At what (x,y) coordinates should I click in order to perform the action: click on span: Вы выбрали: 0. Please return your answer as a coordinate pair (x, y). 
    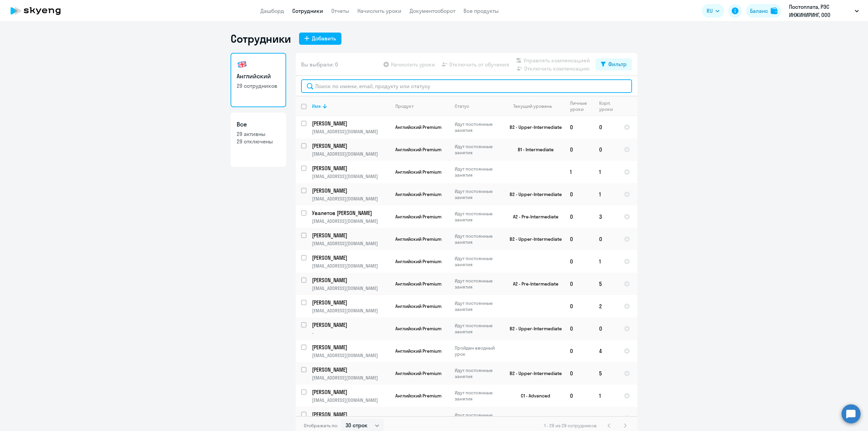
    Looking at the image, I should click on (319, 65).